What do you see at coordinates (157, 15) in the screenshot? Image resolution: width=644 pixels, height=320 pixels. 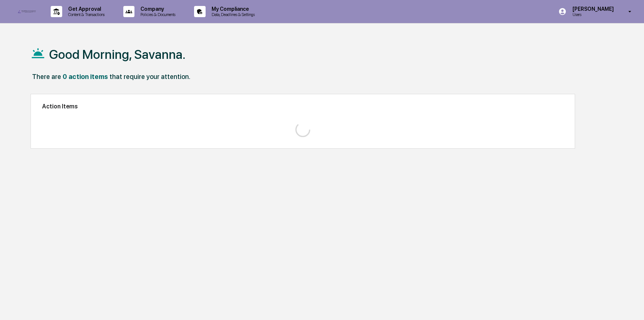 I see `p: Policies & Documents` at bounding box center [157, 15].